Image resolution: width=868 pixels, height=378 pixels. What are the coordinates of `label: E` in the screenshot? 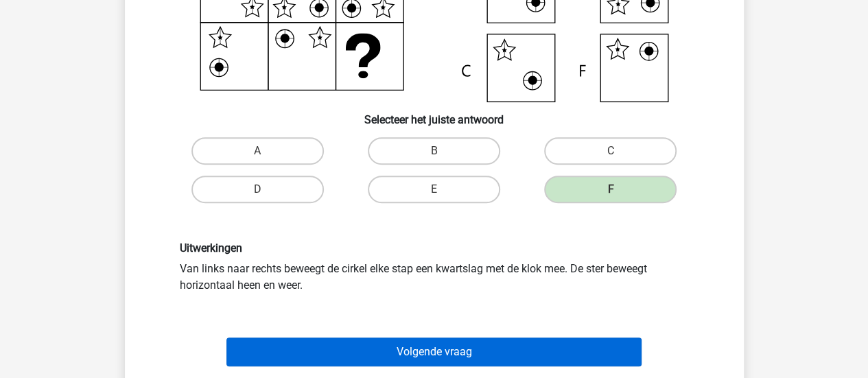 It's located at (434, 189).